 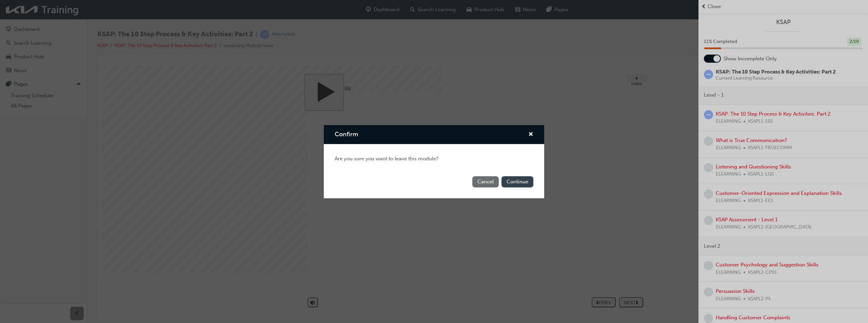 I want to click on button: cross-icon, so click(x=531, y=135).